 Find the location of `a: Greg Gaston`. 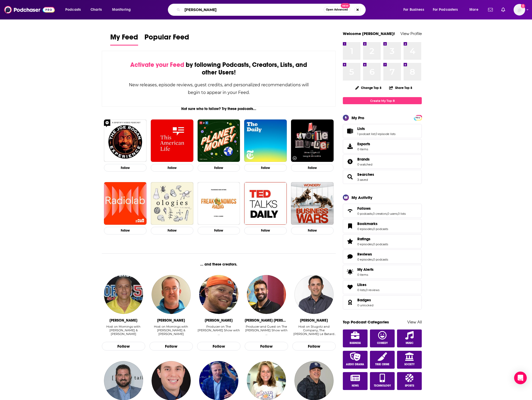

a: Greg Gaston is located at coordinates (123, 295).